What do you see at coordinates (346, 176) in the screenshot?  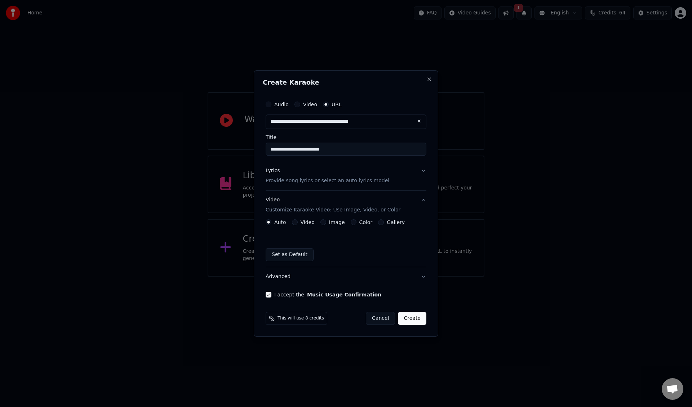 I see `button: LyricsProvide song lyrics or select an auto lyrics model` at bounding box center [346, 176].